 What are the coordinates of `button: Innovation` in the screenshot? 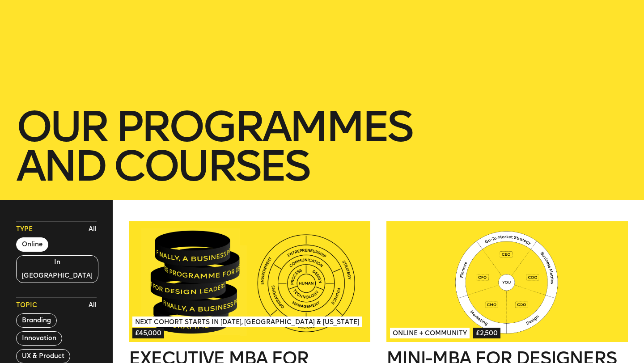 It's located at (39, 339).